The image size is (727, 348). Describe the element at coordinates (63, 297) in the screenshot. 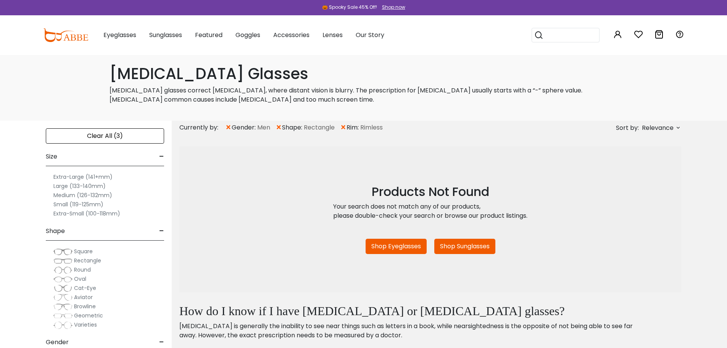

I see `img: Aviator.png` at that location.